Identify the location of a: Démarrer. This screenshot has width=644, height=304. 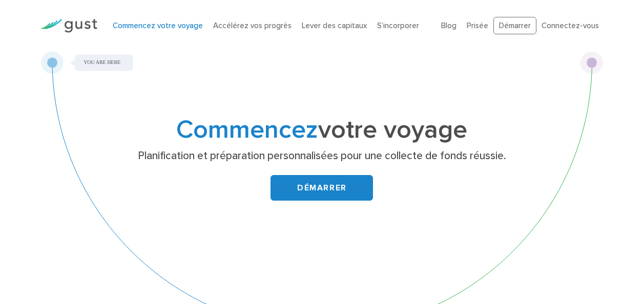
(515, 26).